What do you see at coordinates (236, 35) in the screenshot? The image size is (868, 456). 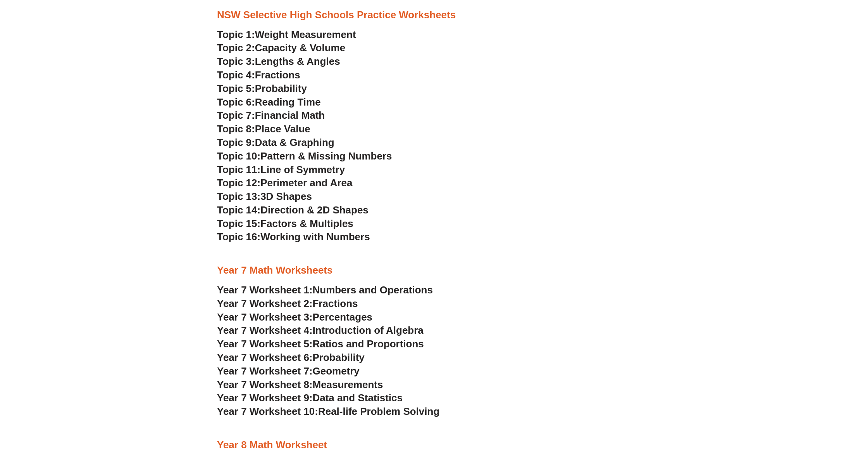 I see `span: Topic 1:` at bounding box center [236, 35].